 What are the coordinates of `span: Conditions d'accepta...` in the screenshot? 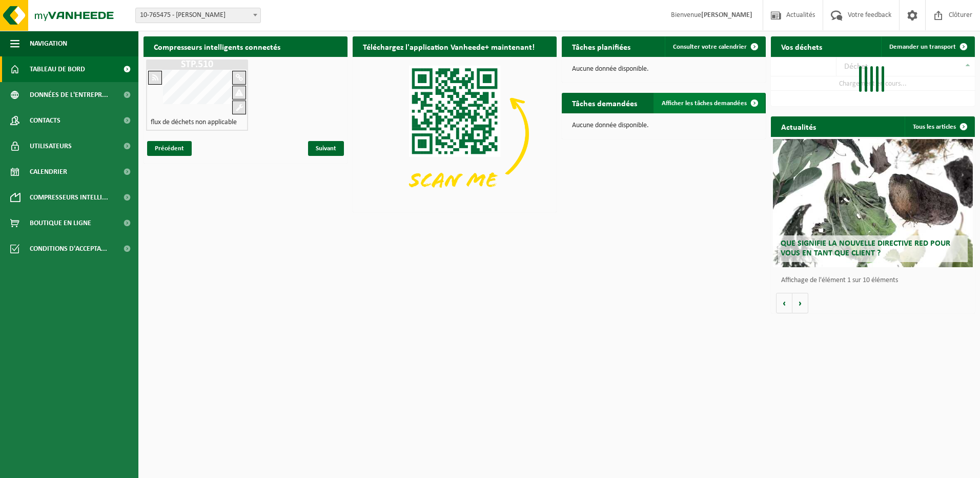 It's located at (68, 248).